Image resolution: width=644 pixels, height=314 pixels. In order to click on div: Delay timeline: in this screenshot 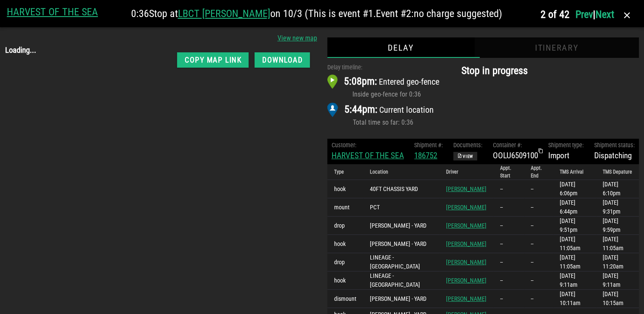, I will do `click(389, 68)`.